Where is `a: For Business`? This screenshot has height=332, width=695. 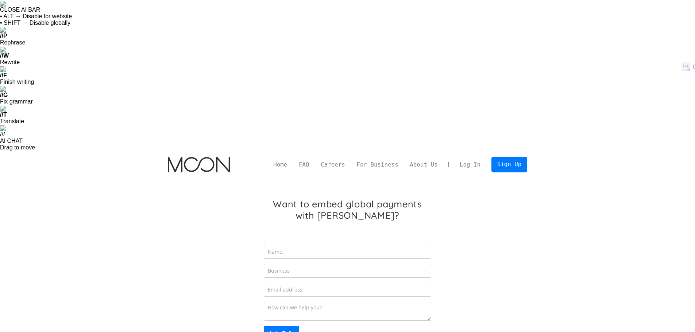
a: For Business is located at coordinates (378, 165).